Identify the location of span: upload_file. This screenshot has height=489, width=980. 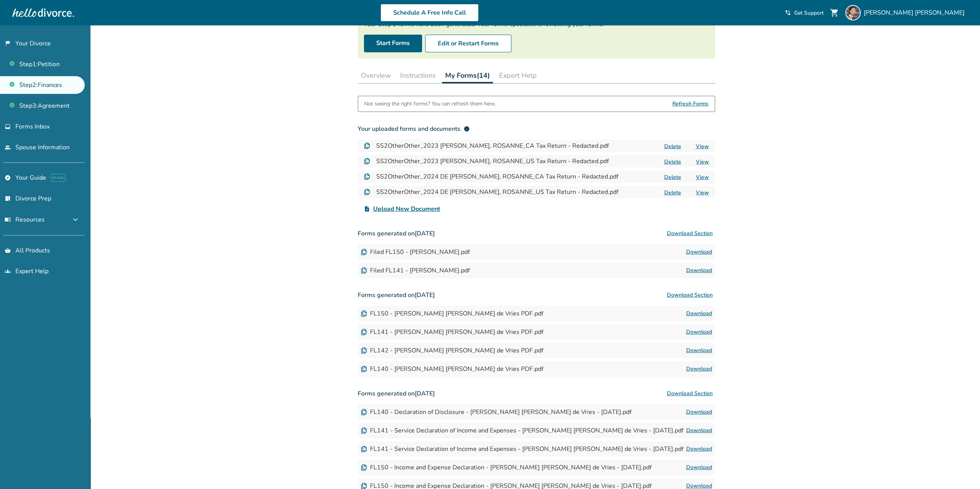
(367, 209).